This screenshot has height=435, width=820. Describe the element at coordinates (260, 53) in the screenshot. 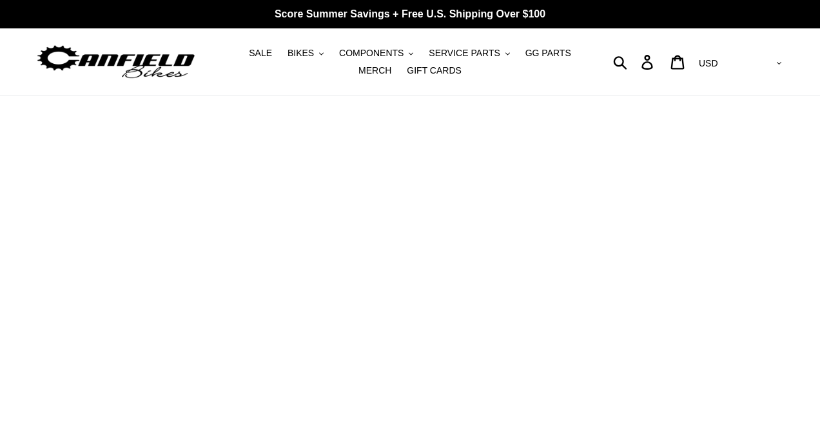

I see `span: SALE` at that location.